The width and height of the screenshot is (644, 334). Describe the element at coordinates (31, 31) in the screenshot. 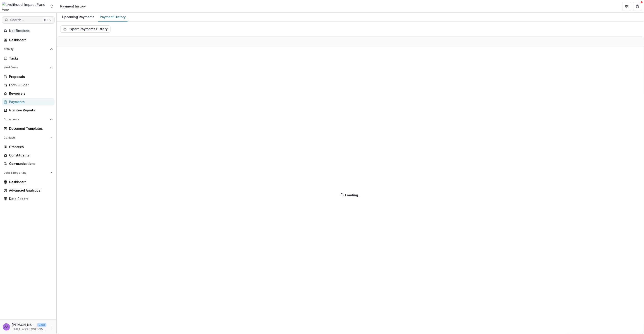

I see `span: Notifications` at that location.